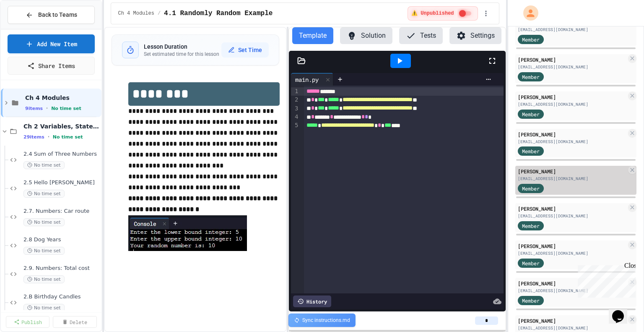 The height and width of the screenshot is (332, 644). What do you see at coordinates (62, 126) in the screenshot?
I see `span: Ch 2 Variables, Statements & Expressions` at bounding box center [62, 126].